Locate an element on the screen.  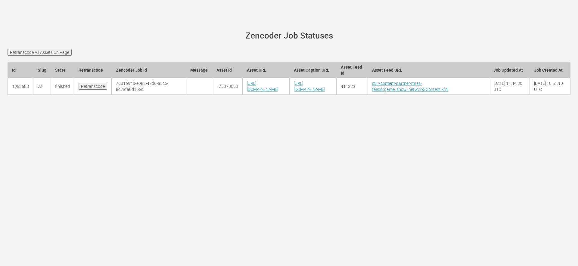
th: Id is located at coordinates (20, 70).